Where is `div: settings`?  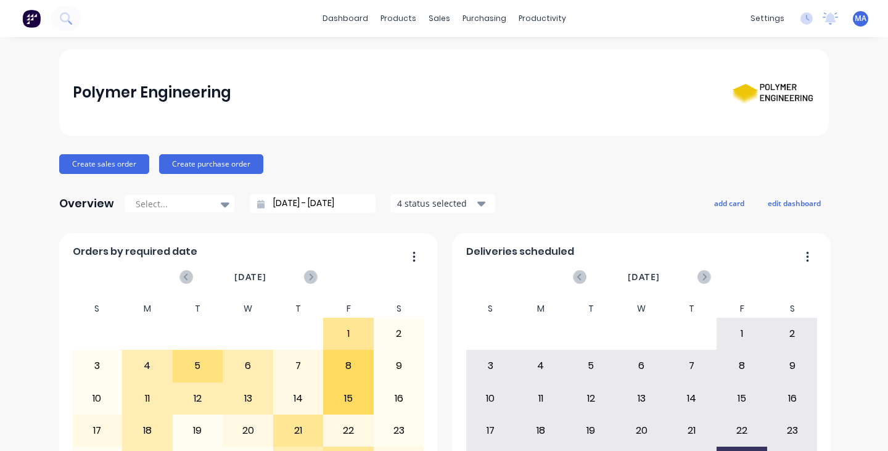
div: settings is located at coordinates (767, 18).